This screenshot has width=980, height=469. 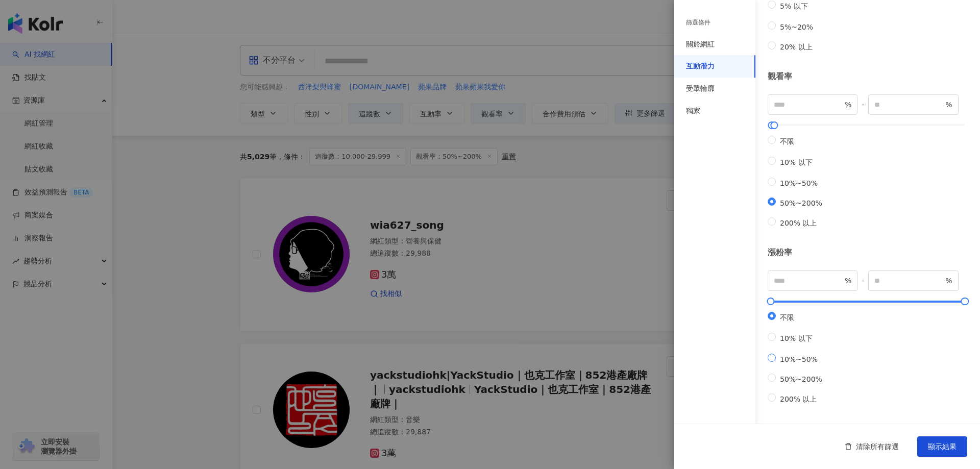 What do you see at coordinates (797, 47) in the screenshot?
I see `span: 20% 以上` at bounding box center [797, 47].